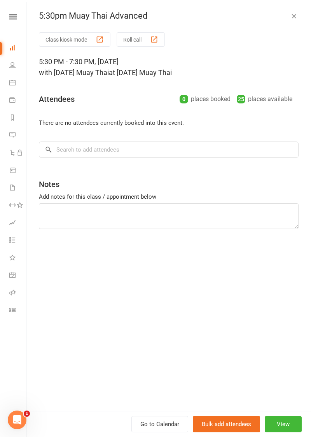  Describe the element at coordinates (169, 150) in the screenshot. I see `input: Search to add attendees` at that location.